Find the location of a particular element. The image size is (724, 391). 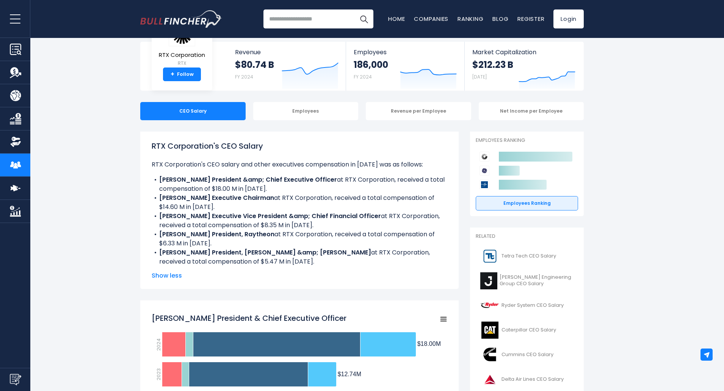

img: Lockheed Martin Corporation competitors logo is located at coordinates (484, 185).